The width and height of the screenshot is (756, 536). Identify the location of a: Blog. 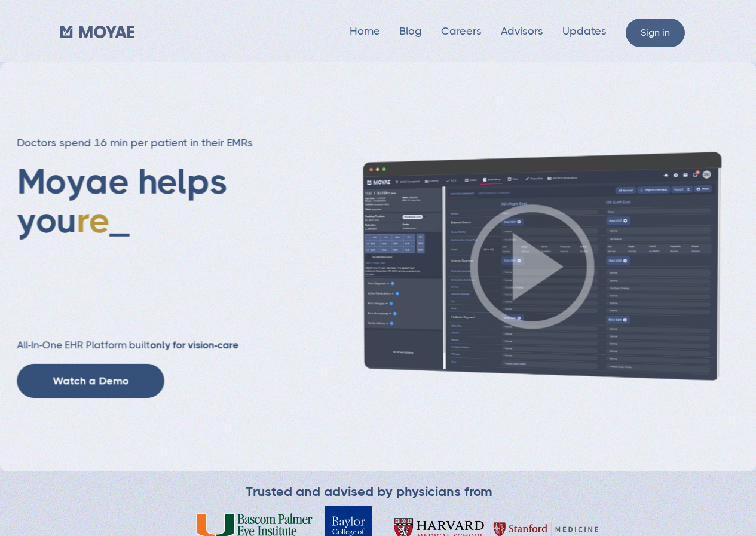
(411, 31).